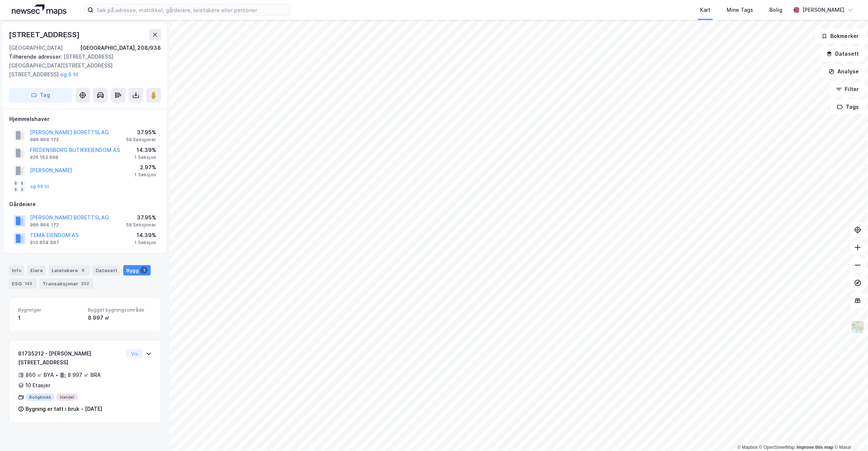 This screenshot has width=868, height=451. I want to click on a: Mapbox, so click(747, 448).